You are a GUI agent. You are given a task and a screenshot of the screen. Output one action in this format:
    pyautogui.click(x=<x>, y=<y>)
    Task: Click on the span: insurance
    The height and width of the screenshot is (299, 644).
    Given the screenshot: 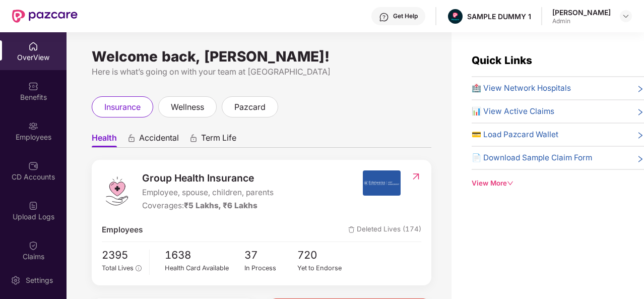 What is the action you would take?
    pyautogui.click(x=123, y=107)
    